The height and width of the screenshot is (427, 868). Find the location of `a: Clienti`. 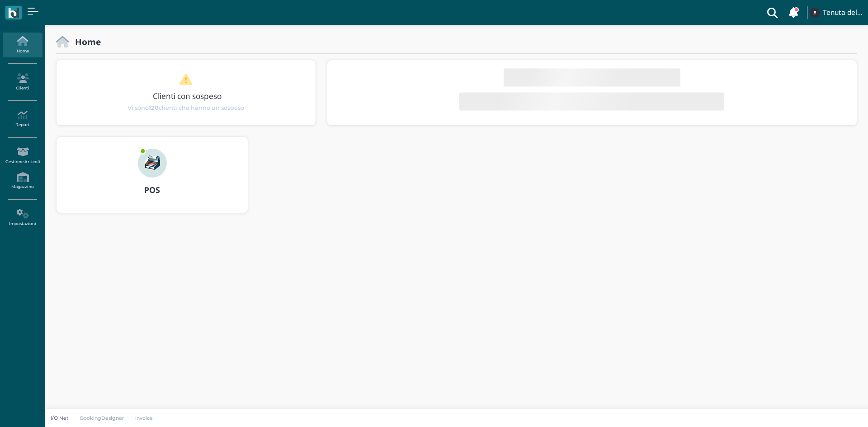

a: Clienti is located at coordinates (22, 82).